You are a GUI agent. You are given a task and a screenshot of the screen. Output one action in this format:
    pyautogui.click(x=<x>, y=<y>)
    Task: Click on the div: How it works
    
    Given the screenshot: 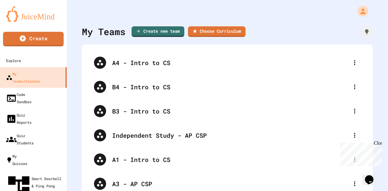 What is the action you would take?
    pyautogui.click(x=366, y=32)
    